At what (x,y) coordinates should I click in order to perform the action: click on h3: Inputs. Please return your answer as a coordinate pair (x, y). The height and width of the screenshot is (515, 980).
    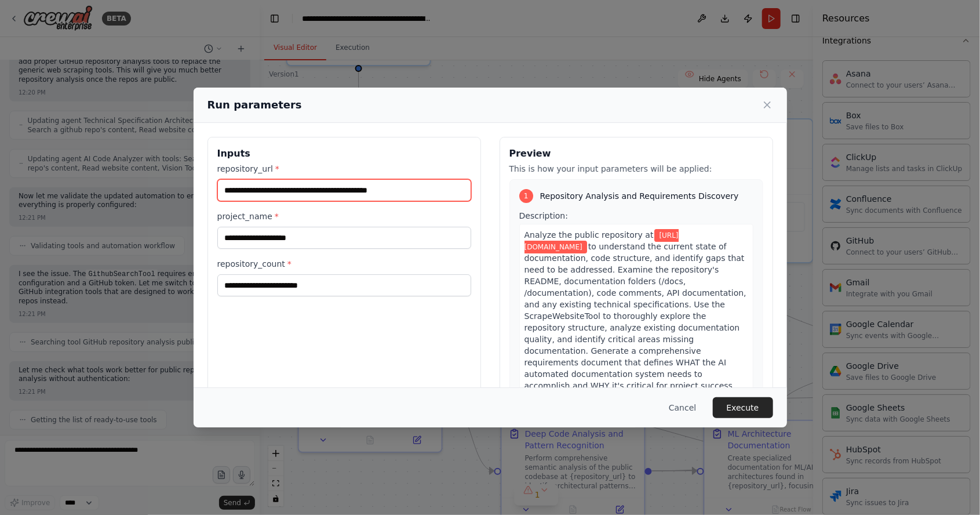
    Looking at the image, I should click on (345, 153).